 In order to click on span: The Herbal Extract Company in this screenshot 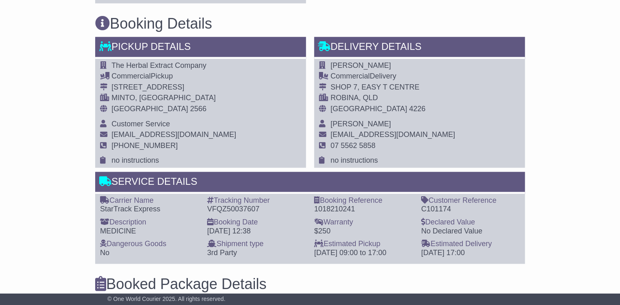, I will do `click(159, 65)`.